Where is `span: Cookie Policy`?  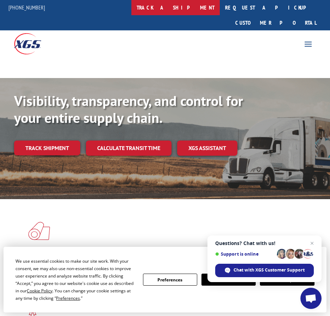
span: Cookie Policy is located at coordinates (39, 290).